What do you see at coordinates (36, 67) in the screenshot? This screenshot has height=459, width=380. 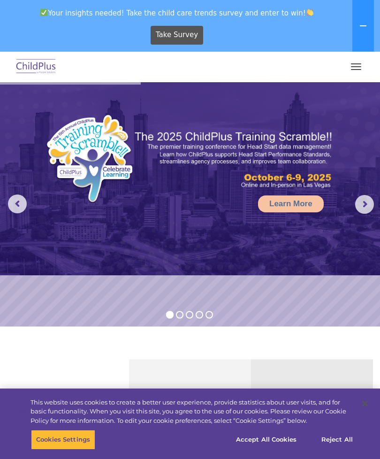 I see `img: ChildPlus by Procare Solutions` at bounding box center [36, 67].